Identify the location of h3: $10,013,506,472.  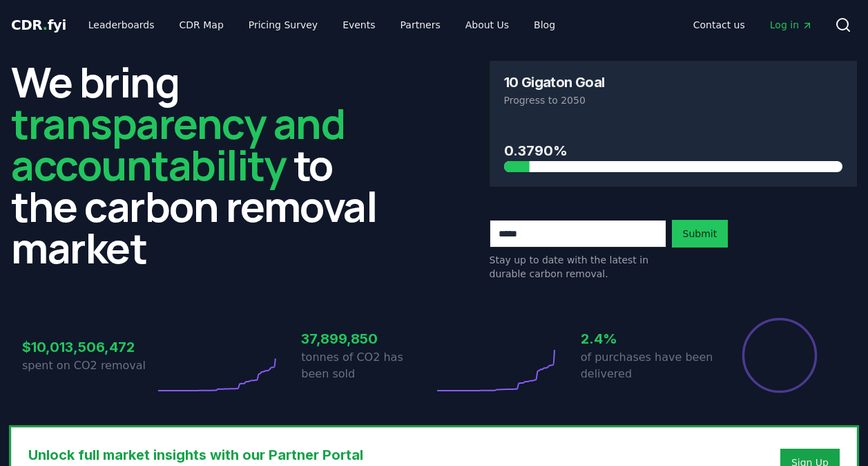
(88, 346).